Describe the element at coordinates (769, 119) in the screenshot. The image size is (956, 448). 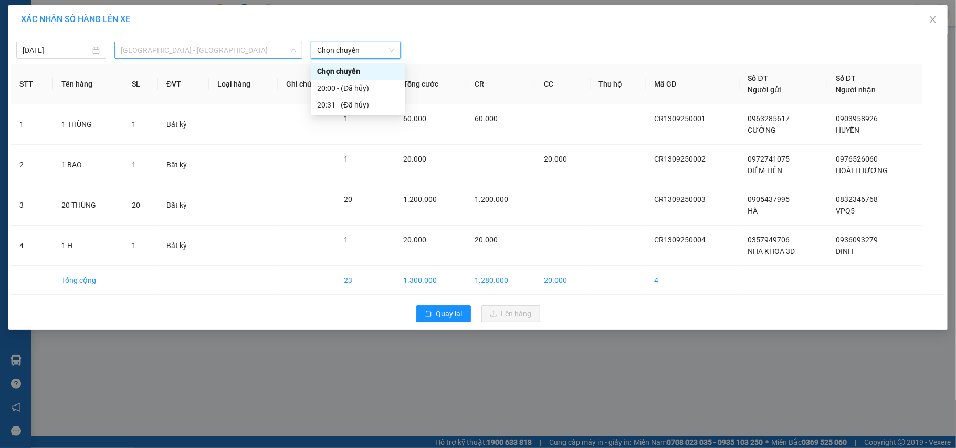
I see `span: 0963285617` at that location.